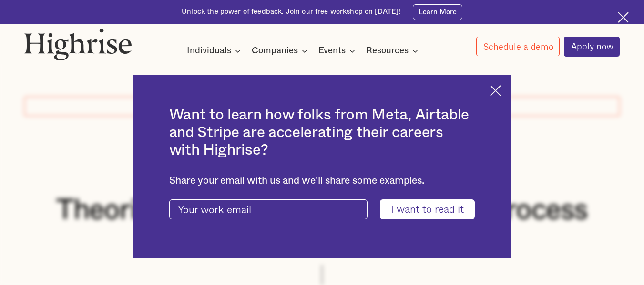 Image resolution: width=644 pixels, height=285 pixels. I want to click on a: Learn More, so click(437, 12).